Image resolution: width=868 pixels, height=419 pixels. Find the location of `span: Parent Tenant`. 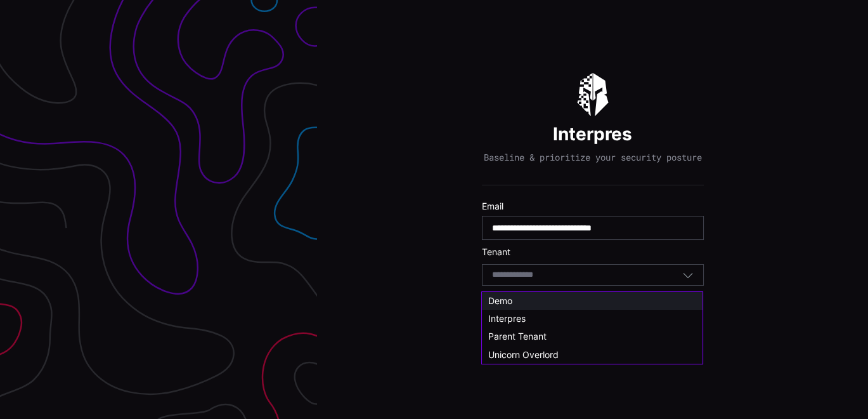

span: Parent Tenant is located at coordinates (517, 335).